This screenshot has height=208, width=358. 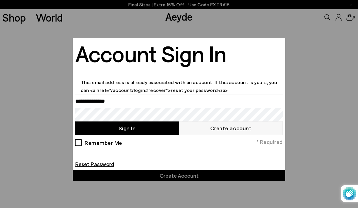 I want to click on a: Reset Password, so click(x=95, y=164).